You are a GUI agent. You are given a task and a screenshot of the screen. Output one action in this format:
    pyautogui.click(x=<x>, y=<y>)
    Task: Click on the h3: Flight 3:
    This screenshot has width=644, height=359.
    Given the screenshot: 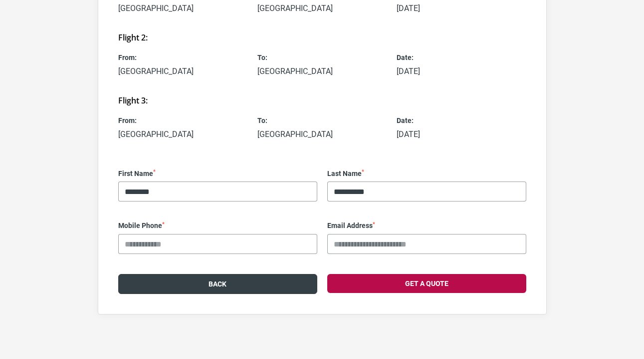 What is the action you would take?
    pyautogui.click(x=322, y=101)
    